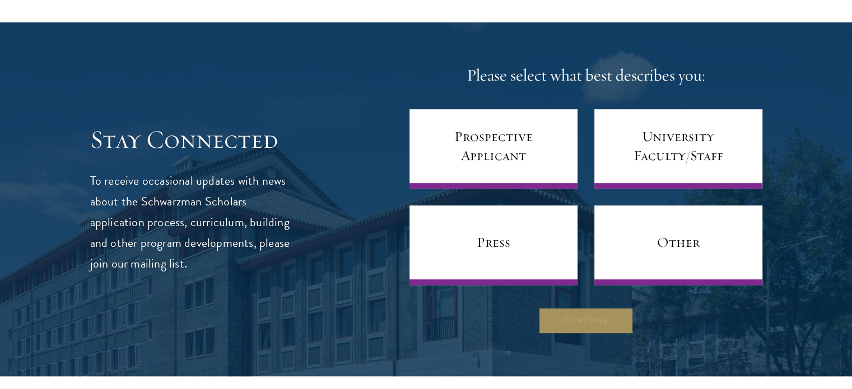  What do you see at coordinates (195, 140) in the screenshot?
I see `h3: Stay Connected` at bounding box center [195, 140].